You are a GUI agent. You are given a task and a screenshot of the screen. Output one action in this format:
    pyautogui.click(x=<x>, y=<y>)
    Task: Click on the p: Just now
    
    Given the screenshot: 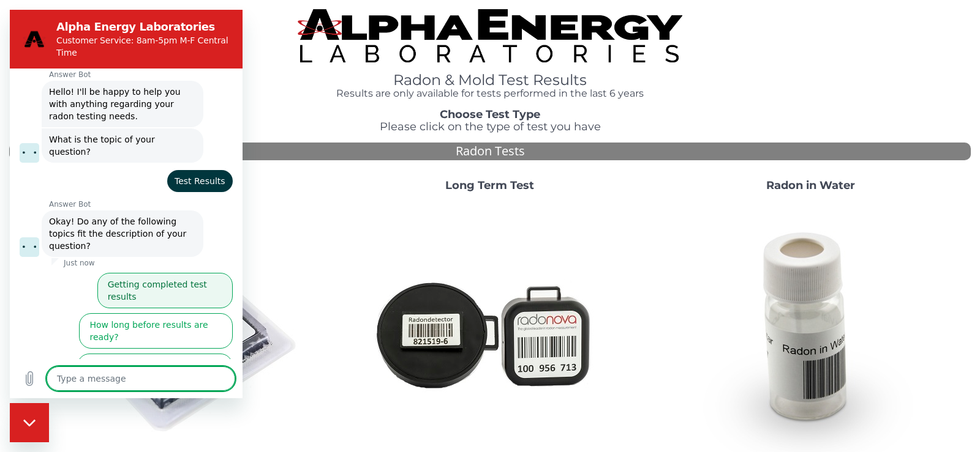 What is the action you would take?
    pyautogui.click(x=70, y=254)
    